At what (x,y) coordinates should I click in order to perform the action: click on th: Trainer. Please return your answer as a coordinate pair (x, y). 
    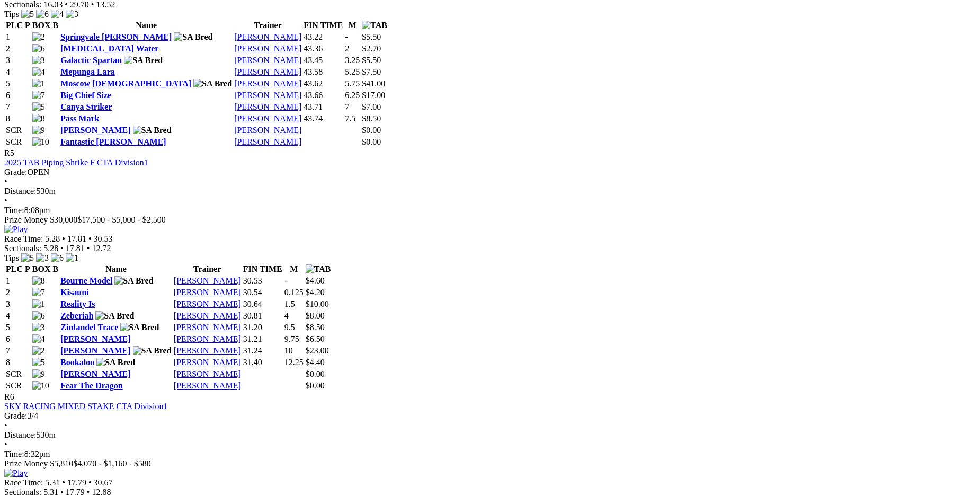
    Looking at the image, I should click on (268, 25).